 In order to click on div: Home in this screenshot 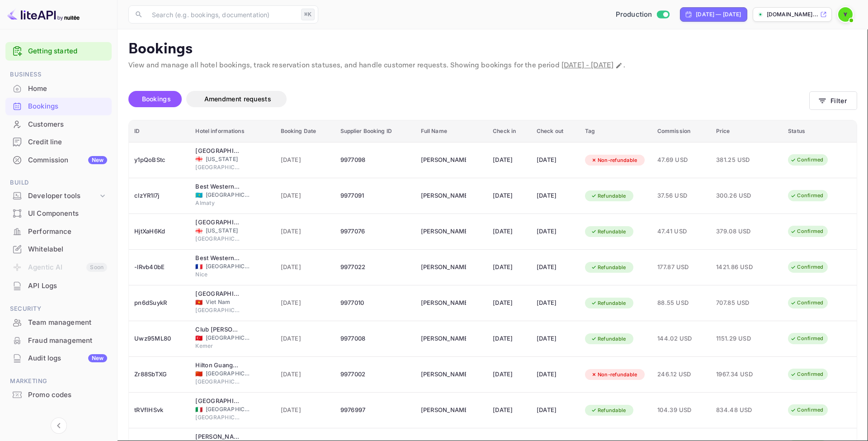, I will do `click(68, 89)`.